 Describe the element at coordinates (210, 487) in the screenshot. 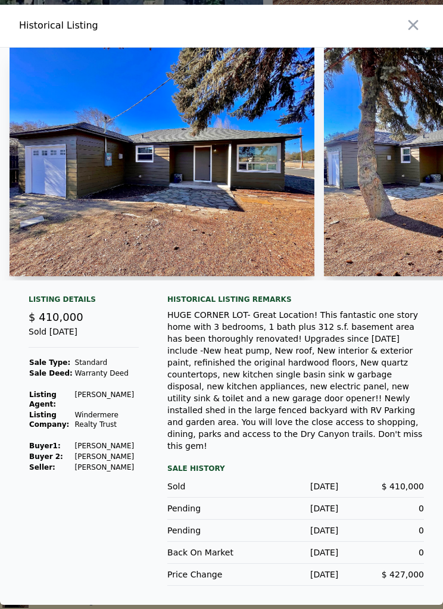

I see `div: Sold` at that location.